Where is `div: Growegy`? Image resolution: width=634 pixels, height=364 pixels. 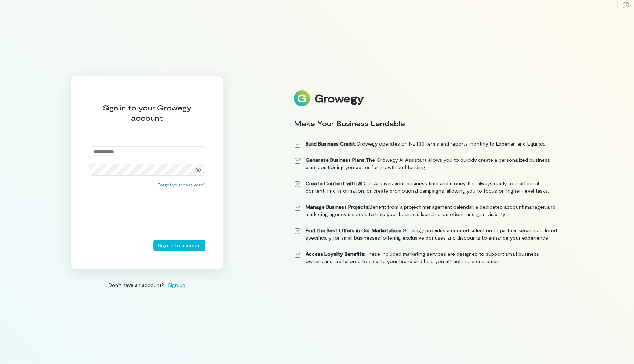 div: Growegy is located at coordinates (339, 99).